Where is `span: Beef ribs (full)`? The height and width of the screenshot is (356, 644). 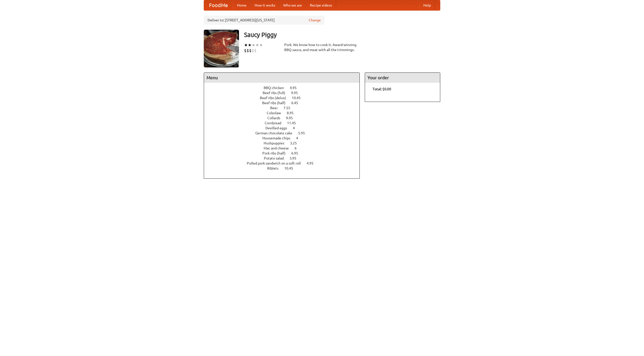
span: Beef ribs (full) is located at coordinates (277, 93).